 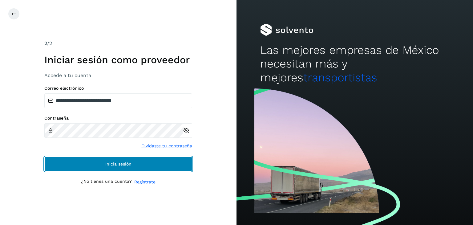 What do you see at coordinates (46, 43) in the screenshot?
I see `span: 2` at bounding box center [46, 43].